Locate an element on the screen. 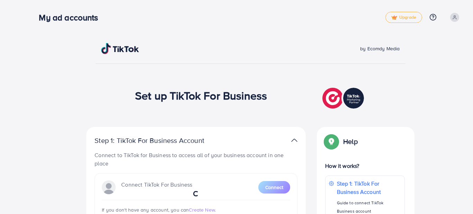  img: Popup guide is located at coordinates (332, 141).